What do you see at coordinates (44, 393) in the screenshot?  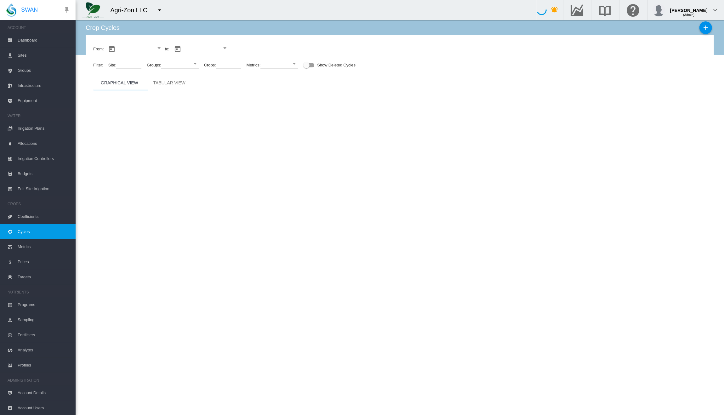 I see `span: Account Details` at bounding box center [44, 393].